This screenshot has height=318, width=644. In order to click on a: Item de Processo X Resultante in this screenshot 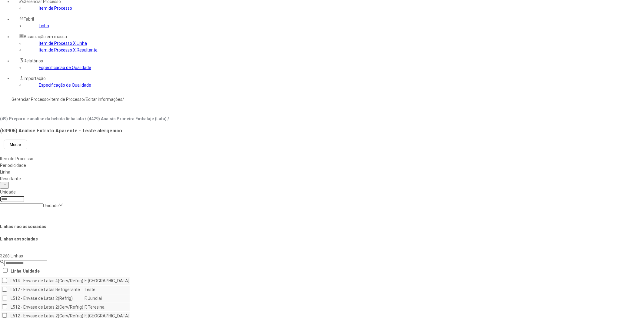, I will do `click(68, 51)`.